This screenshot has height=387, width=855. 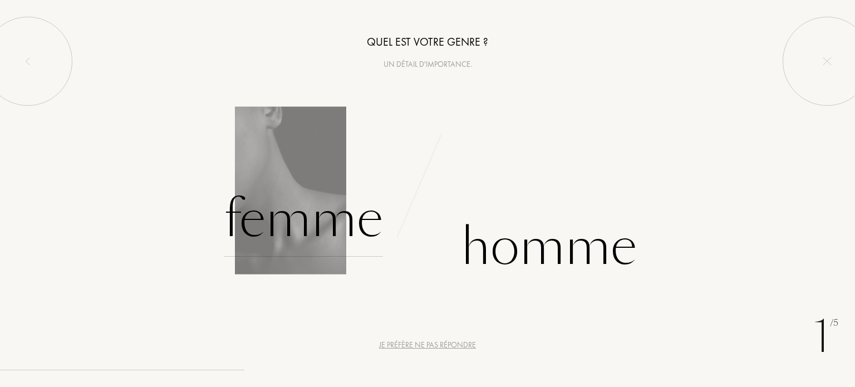 I want to click on div: 1, so click(x=825, y=337).